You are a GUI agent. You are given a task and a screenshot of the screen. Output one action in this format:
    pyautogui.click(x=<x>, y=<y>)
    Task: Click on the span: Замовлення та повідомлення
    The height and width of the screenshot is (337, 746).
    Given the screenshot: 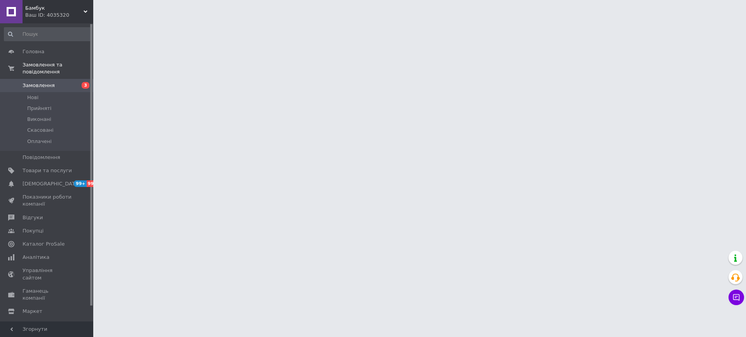 What is the action you would take?
    pyautogui.click(x=58, y=68)
    